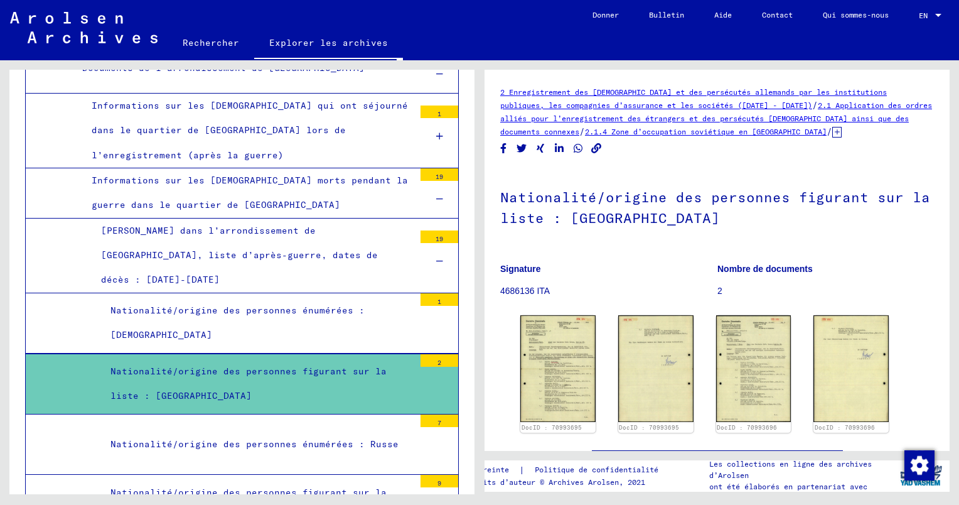 The width and height of the screenshot is (959, 505). What do you see at coordinates (559, 148) in the screenshot?
I see `button: Partager sur LinkedIn` at bounding box center [559, 148].